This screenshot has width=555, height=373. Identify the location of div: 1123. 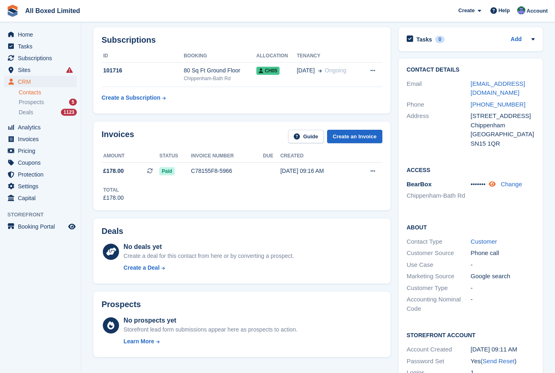
(69, 112).